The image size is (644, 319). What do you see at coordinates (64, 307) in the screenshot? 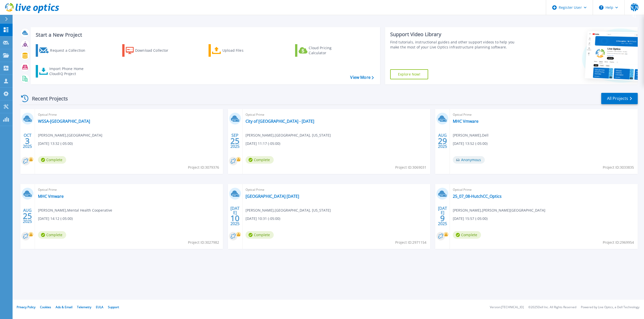
I see `a: Ads & Email` at bounding box center [64, 307].